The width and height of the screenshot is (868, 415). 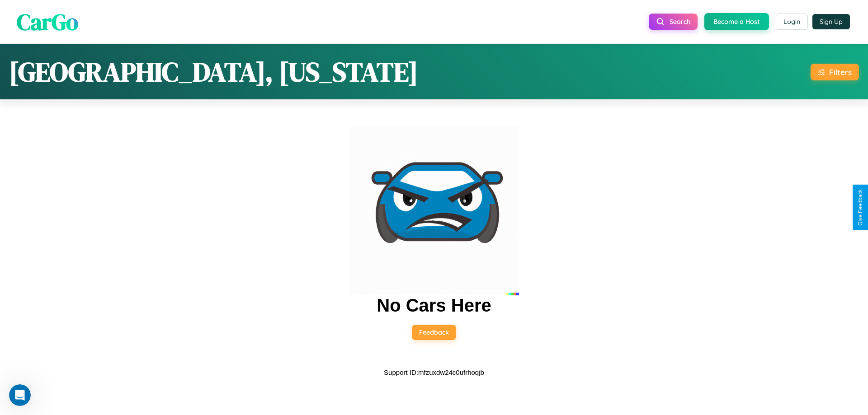 I want to click on h2: No Cars Here, so click(x=434, y=305).